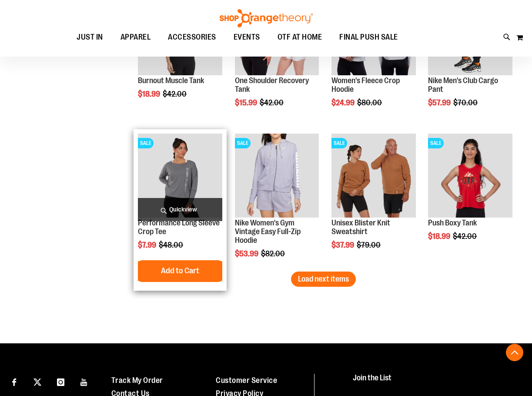 This screenshot has width=532, height=396. Describe the element at coordinates (435, 382) in the screenshot. I see `h4: Join the List` at that location.